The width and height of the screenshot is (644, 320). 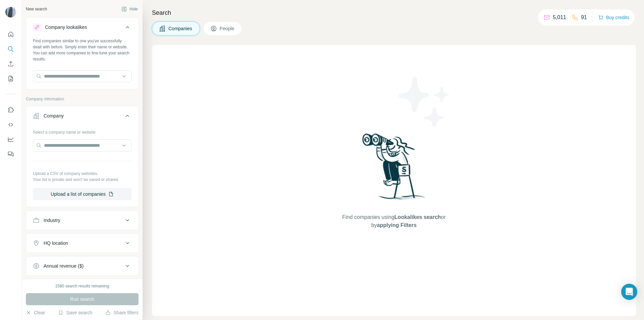 I want to click on div: New search, so click(x=36, y=9).